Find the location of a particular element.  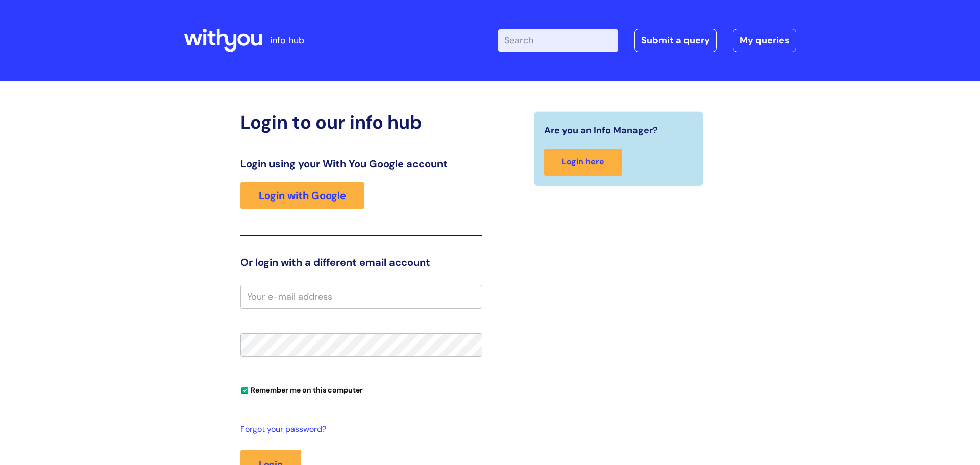

div: You can uncheck this option if you're logging in from a shared device is located at coordinates (361, 390).